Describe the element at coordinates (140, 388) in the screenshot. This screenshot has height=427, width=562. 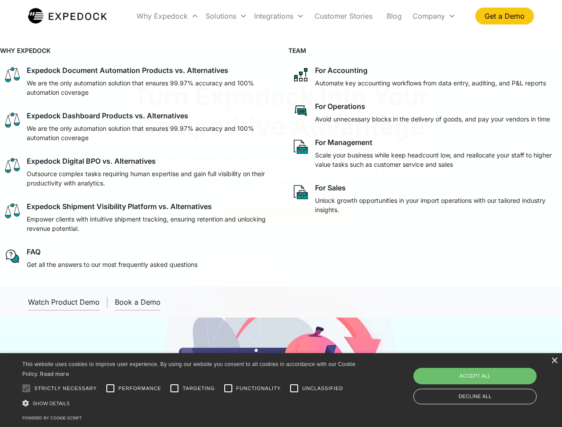
I see `span: Performance` at that location.